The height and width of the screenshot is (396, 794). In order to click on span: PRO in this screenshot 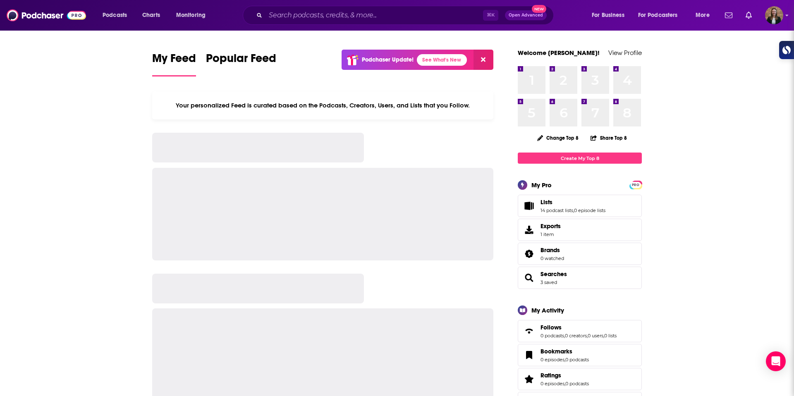, I will do `click(636, 185)`.